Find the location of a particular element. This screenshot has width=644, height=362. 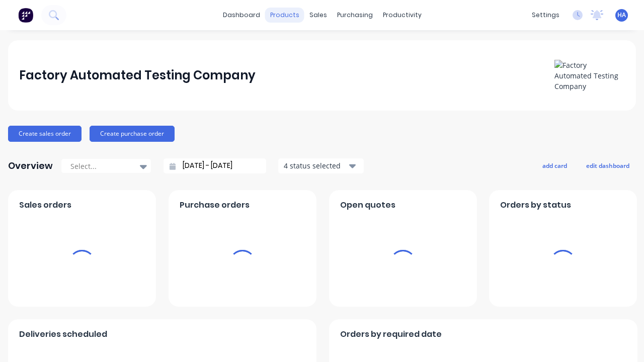

div: purchasing is located at coordinates (355, 15).